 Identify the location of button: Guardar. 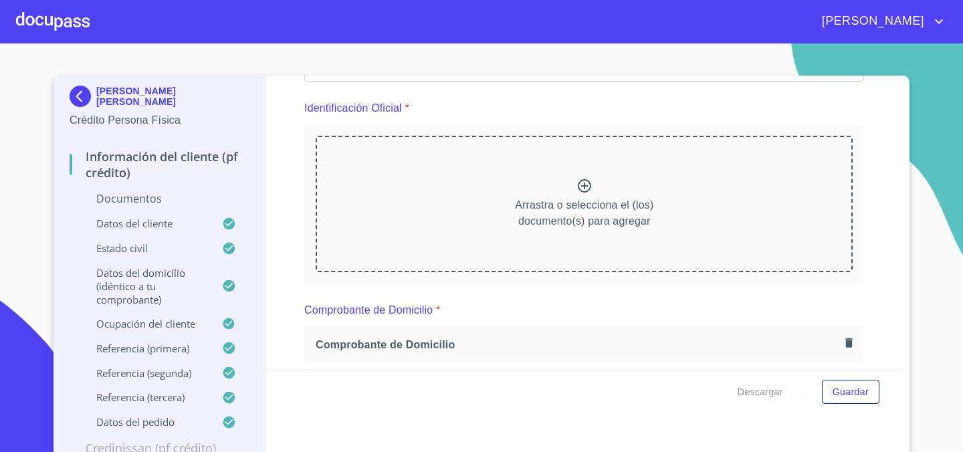
(850, 392).